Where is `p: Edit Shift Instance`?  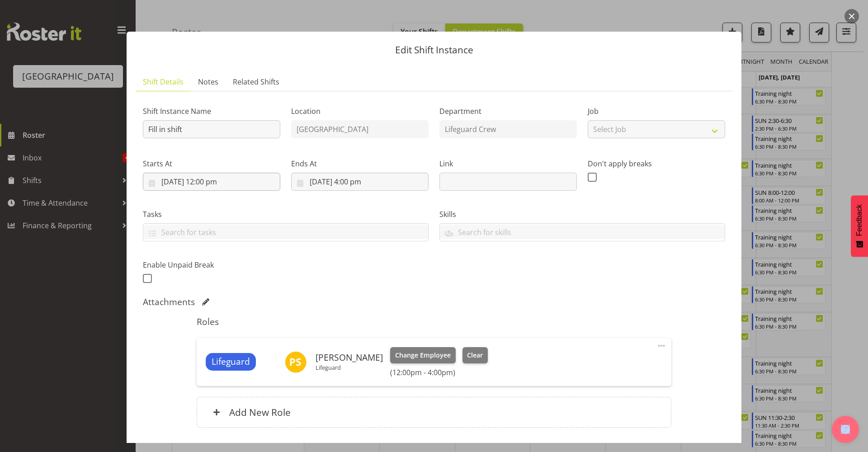
p: Edit Shift Instance is located at coordinates (434, 50).